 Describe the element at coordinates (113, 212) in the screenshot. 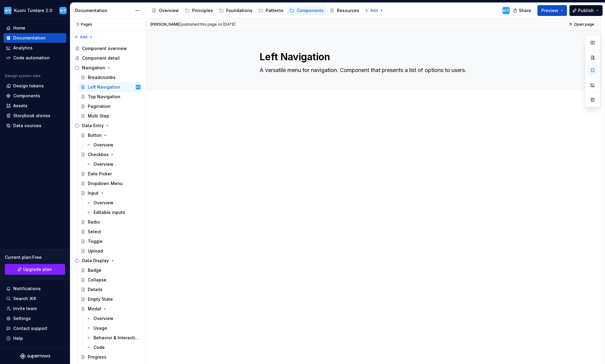

I see `a: Editable inputs` at that location.